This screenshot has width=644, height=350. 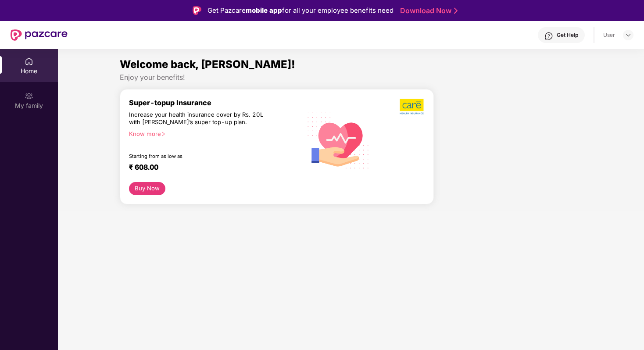 What do you see at coordinates (338, 139) in the screenshot?
I see `img: svg+xml;base64,PHN2ZyB4bWxucz0iaHR0cDovL3d3dy53My5vcmcvMjAwMC9zdmciIHhtbG5zOnhsaW5rPSJodHRwOi8vd3...` at bounding box center [338, 139].